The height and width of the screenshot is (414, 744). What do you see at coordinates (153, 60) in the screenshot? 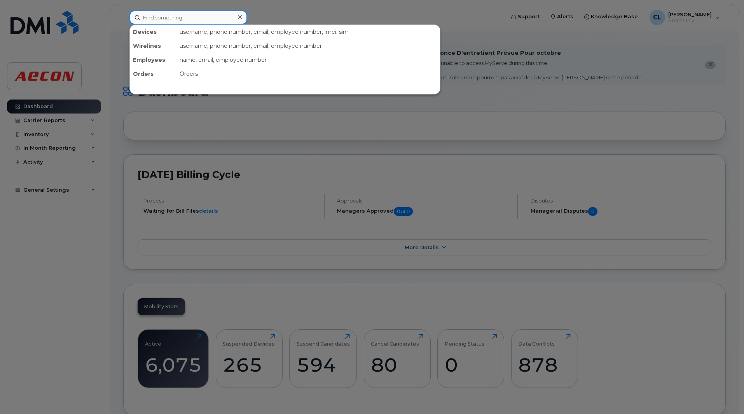
I see `div: Employees` at bounding box center [153, 60].